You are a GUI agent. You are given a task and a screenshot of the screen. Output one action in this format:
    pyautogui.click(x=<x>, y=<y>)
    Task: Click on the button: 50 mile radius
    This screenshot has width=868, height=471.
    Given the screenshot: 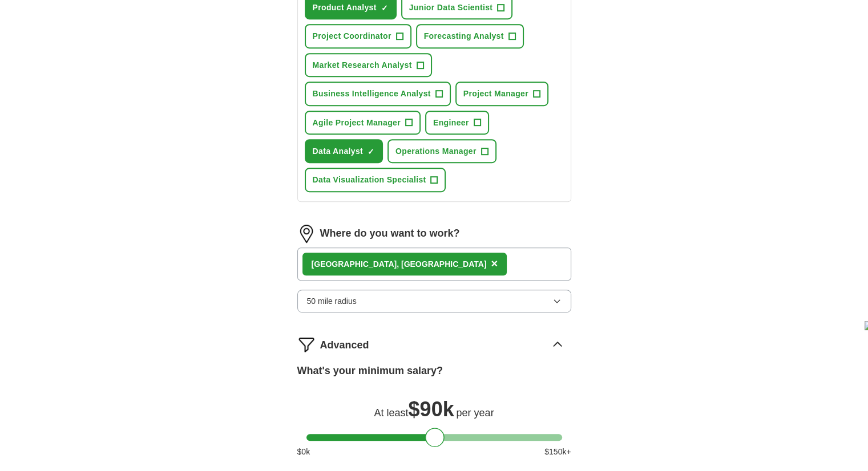 What is the action you would take?
    pyautogui.click(x=434, y=301)
    